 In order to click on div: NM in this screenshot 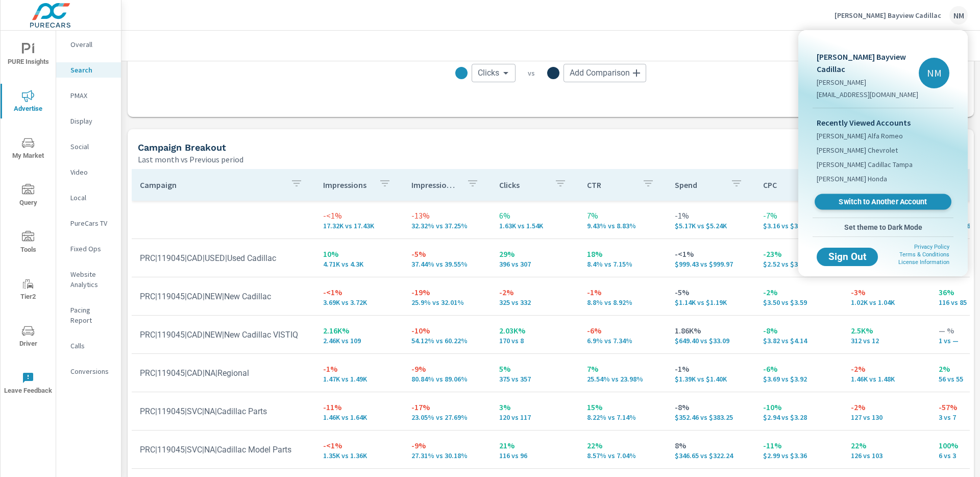, I will do `click(934, 73)`.